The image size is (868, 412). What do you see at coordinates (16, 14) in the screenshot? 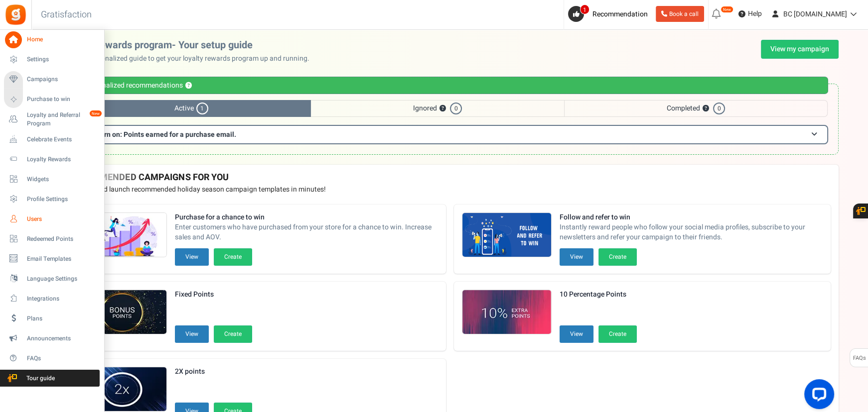
I see `img: Gratisfaction` at bounding box center [16, 14].